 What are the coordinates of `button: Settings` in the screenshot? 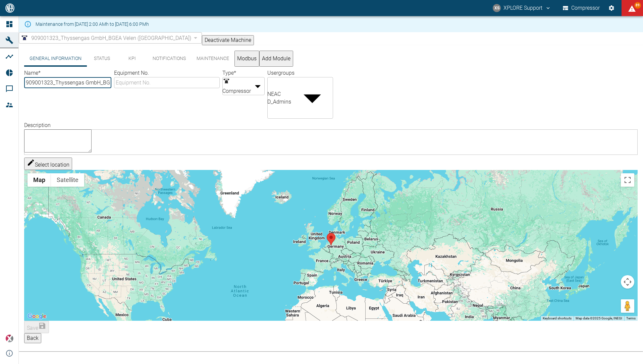 It's located at (611, 8).